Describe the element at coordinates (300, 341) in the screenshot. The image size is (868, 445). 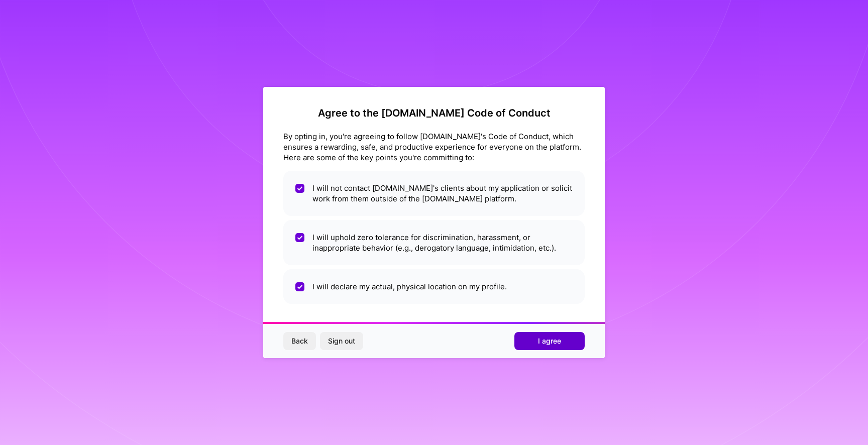
I see `button: Back` at that location.